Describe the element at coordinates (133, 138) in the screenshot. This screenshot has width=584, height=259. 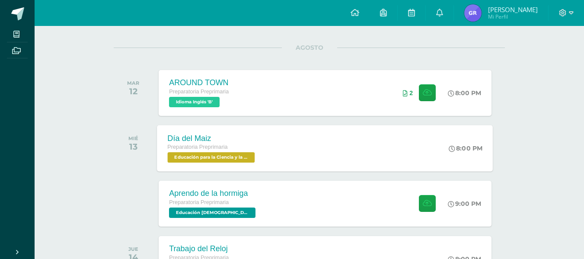
I see `div: MIÉ` at that location.